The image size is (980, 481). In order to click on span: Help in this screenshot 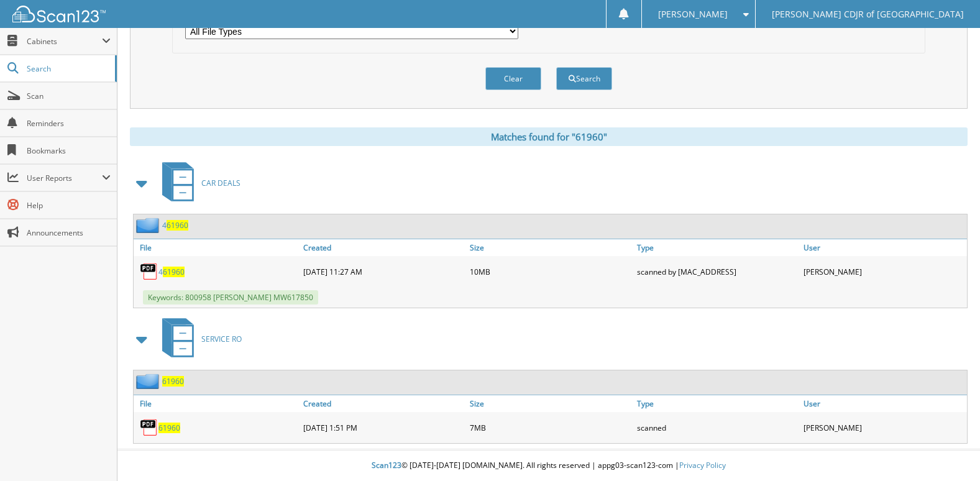, I will do `click(69, 205)`.